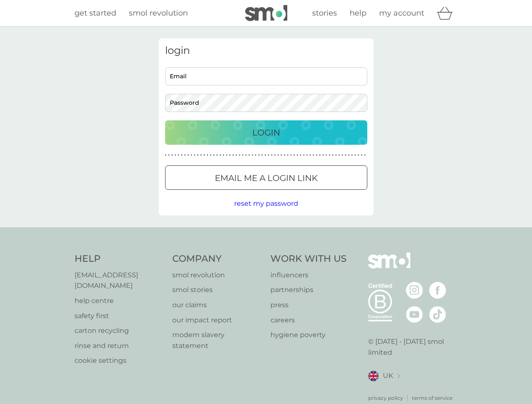  I want to click on p: partnerships, so click(309, 290).